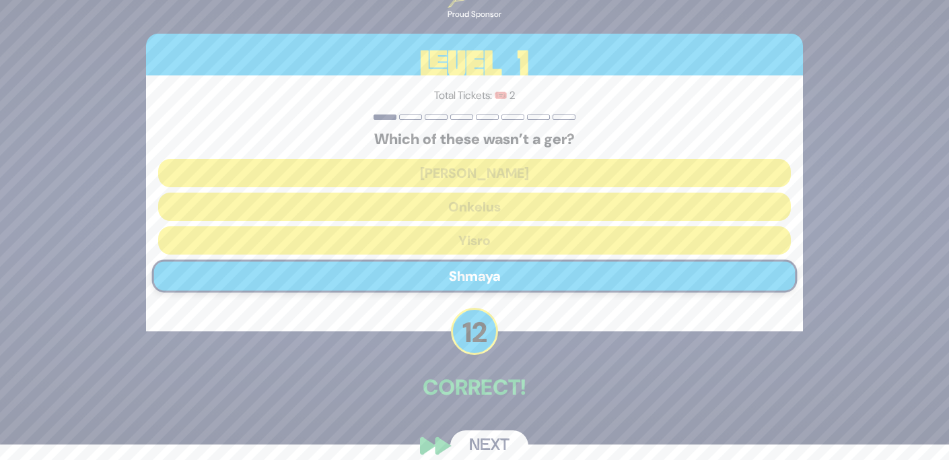 This screenshot has height=460, width=949. What do you see at coordinates (474, 240) in the screenshot?
I see `button: Yisro` at bounding box center [474, 240].